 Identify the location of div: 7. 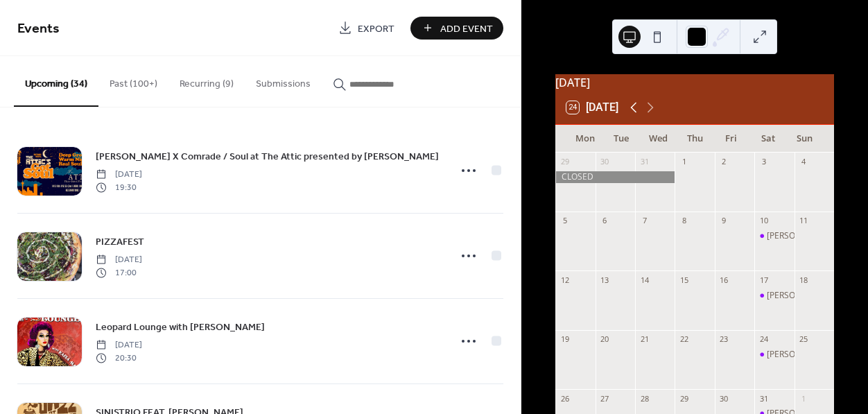
(644, 220).